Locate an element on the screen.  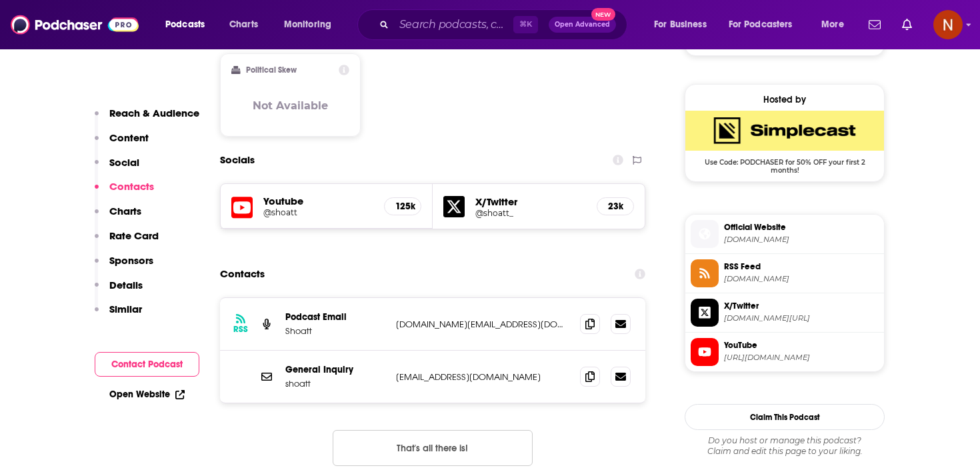
h2: Contacts is located at coordinates (242, 274).